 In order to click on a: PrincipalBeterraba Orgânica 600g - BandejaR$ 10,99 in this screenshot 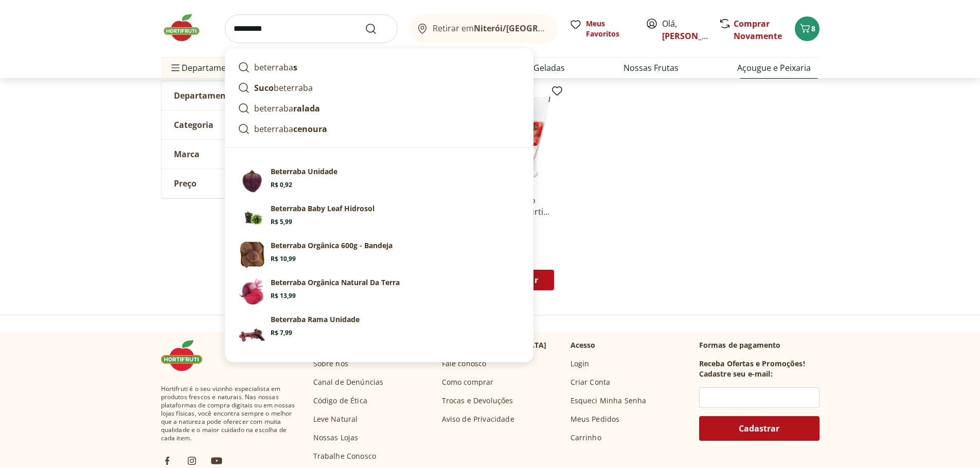, I will do `click(379, 255)`.